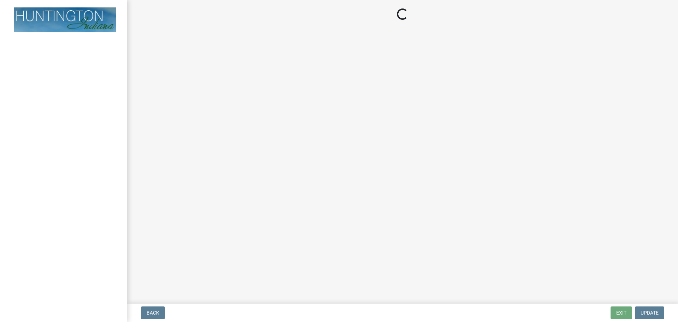  I want to click on span: Update, so click(650, 313).